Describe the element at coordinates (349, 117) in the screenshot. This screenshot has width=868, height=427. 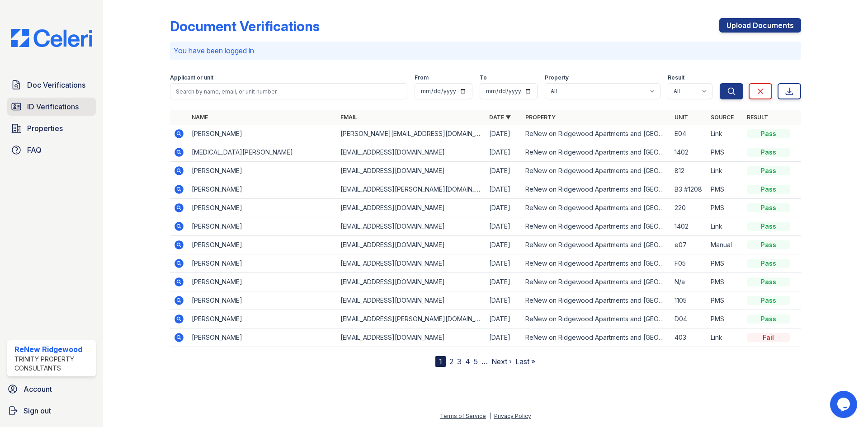
I see `a: Email` at that location.